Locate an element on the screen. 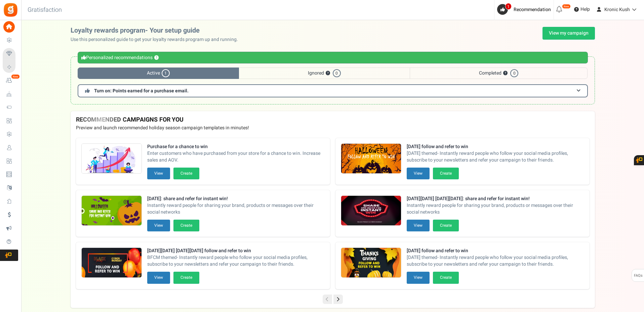 Image resolution: width=644 pixels, height=312 pixels. span: Ignored is located at coordinates (325, 74).